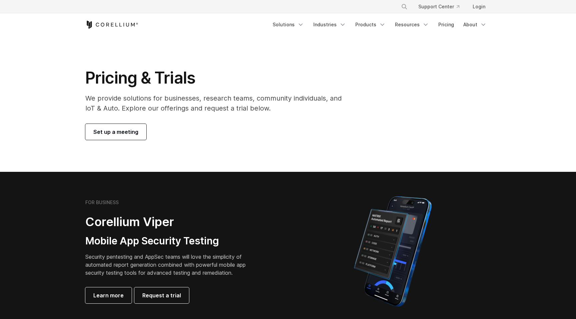 This screenshot has width=576, height=319. I want to click on h6: FOR BUSINESS, so click(102, 203).